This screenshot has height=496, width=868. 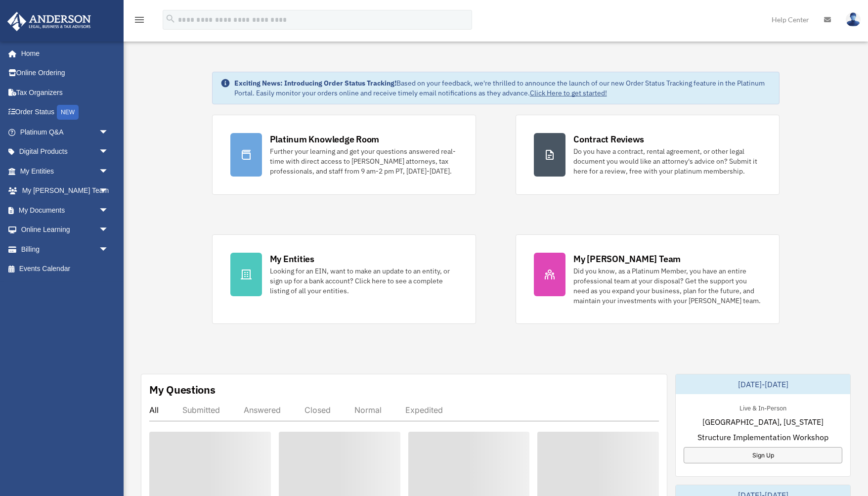 What do you see at coordinates (68, 112) in the screenshot?
I see `div: NEW` at bounding box center [68, 112].